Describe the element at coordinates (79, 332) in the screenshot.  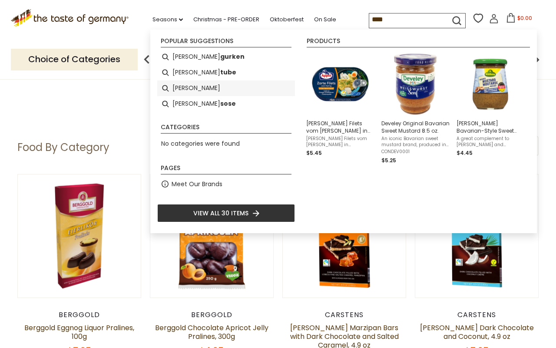
I see `a: Berggold Eggnog Liquor Pralines, 100g` at that location.